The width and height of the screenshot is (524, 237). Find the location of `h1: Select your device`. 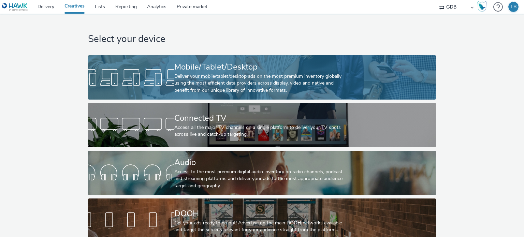

h1: Select your device is located at coordinates (262, 39).